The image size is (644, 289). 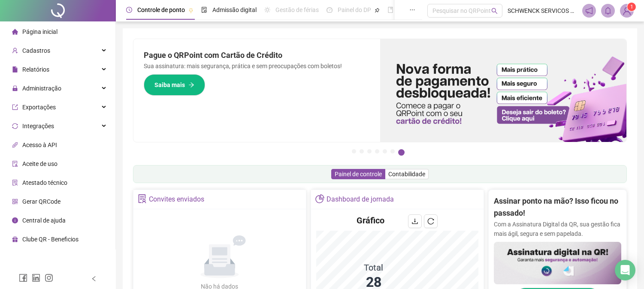 What do you see at coordinates (49, 278) in the screenshot?
I see `span: instagram` at bounding box center [49, 278].